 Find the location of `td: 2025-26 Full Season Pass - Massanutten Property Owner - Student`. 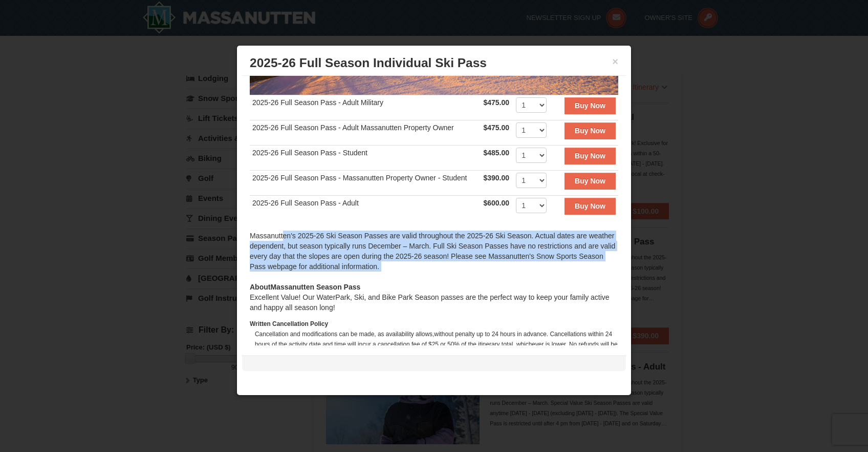

td: 2025-26 Full Season Pass - Massanutten Property Owner - Student is located at coordinates (365, 183).